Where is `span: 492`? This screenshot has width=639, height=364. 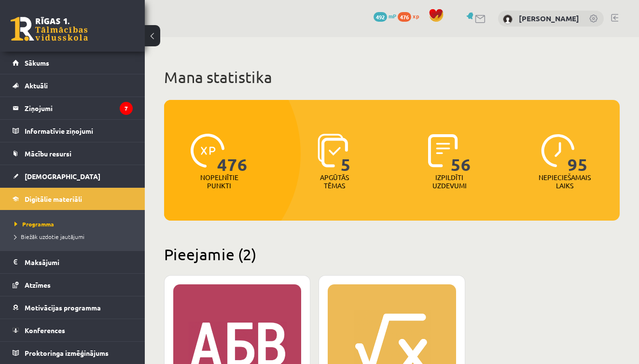 span: 492 is located at coordinates (381, 17).